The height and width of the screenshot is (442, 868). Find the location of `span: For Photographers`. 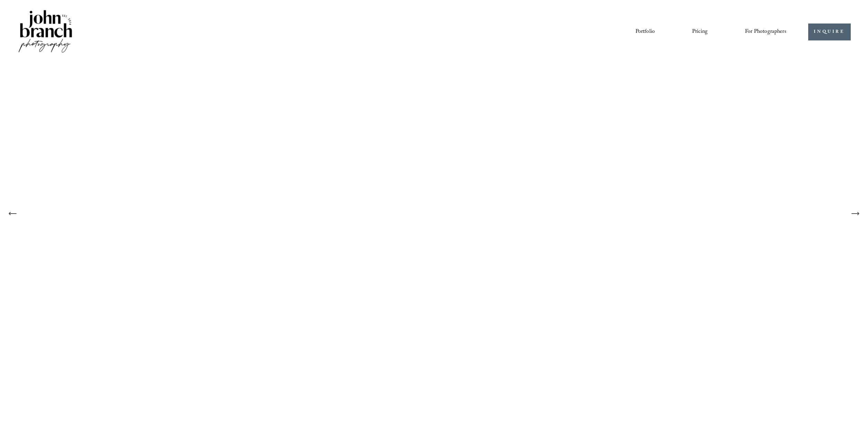

span: For Photographers is located at coordinates (766, 32).